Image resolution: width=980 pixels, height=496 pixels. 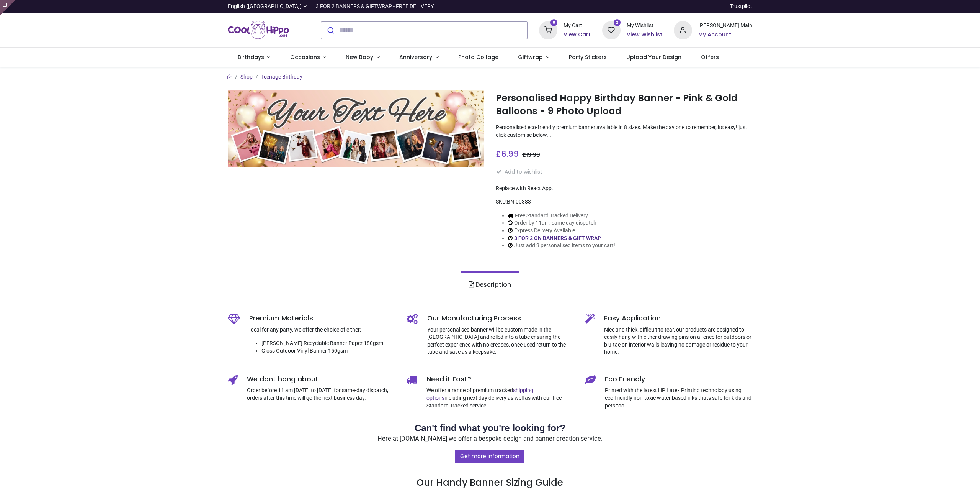 What do you see at coordinates (258, 31) in the screenshot?
I see `a: Logo of Cool Hippo` at bounding box center [258, 31].